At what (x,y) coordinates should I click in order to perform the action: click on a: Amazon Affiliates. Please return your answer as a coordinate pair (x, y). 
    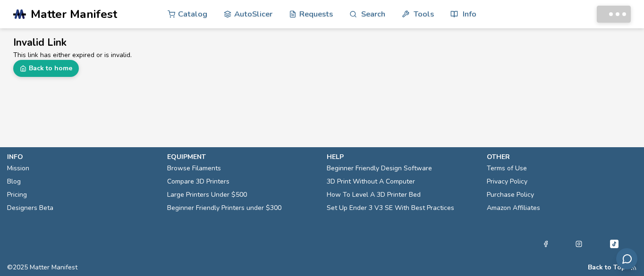
    Looking at the image, I should click on (513, 208).